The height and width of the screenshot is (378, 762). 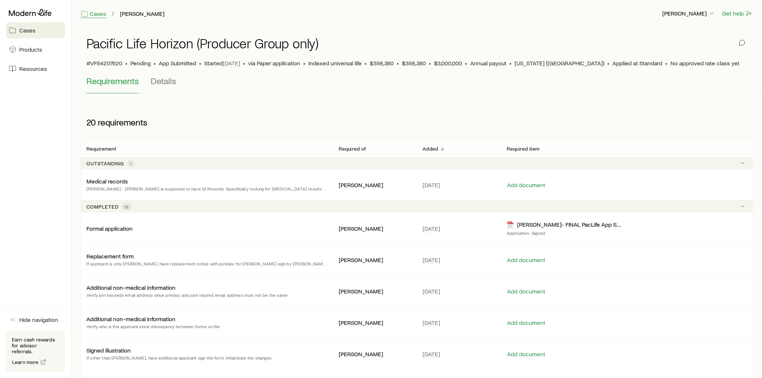 What do you see at coordinates (488, 63) in the screenshot?
I see `span: Annual payout` at bounding box center [488, 63].